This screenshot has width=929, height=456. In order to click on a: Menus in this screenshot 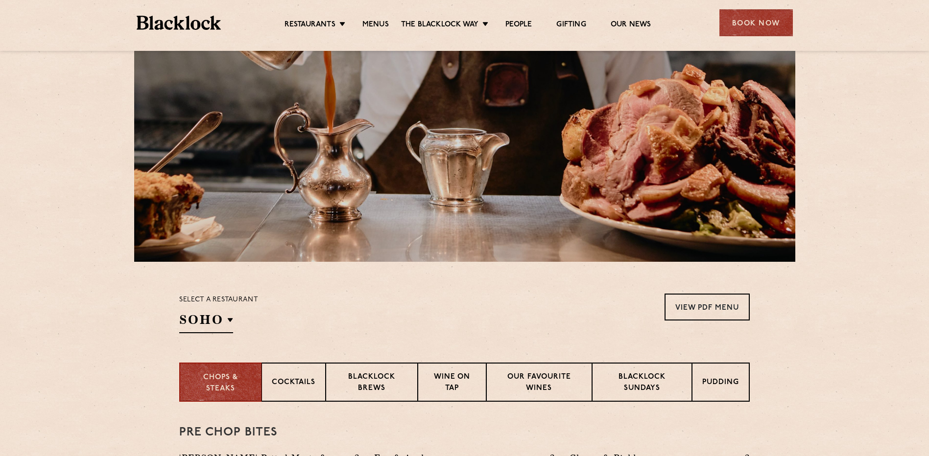, I will do `click(375, 25)`.